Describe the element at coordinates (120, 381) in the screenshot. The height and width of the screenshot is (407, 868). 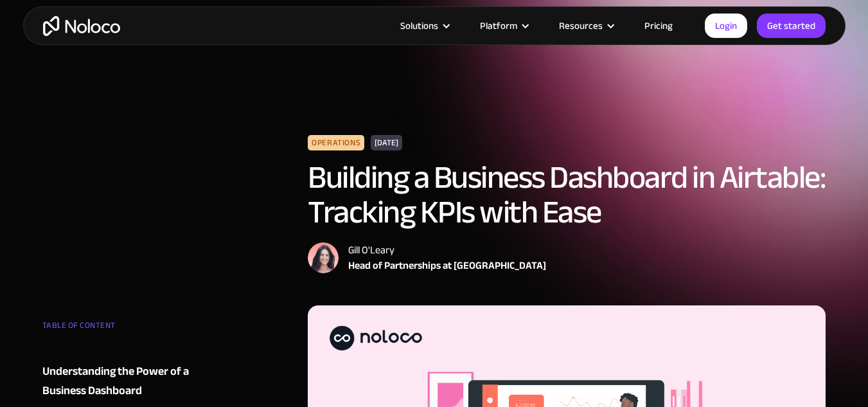
I see `div: Understanding the Power of a Business Dashboard` at that location.